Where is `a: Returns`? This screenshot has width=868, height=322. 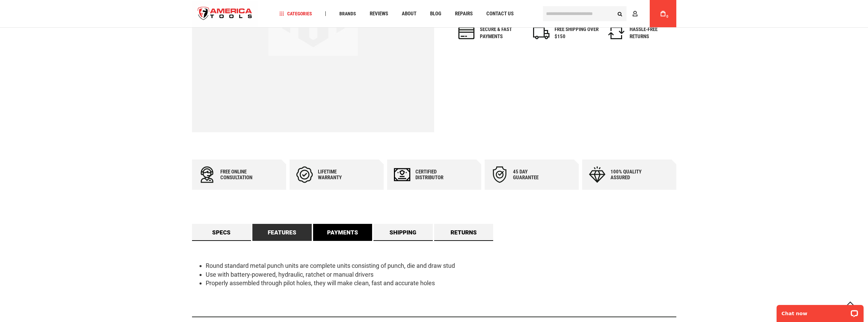
a: Returns is located at coordinates (464, 233).